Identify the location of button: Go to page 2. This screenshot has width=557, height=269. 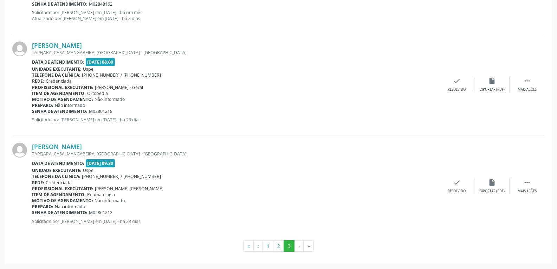
(278, 246).